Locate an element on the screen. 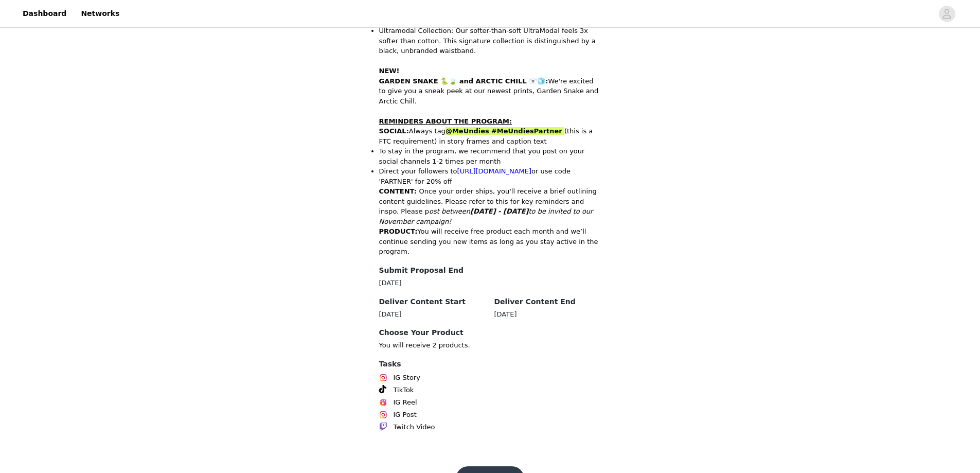 Image resolution: width=980 pixels, height=473 pixels. strong: CONTENT: is located at coordinates (398, 191).